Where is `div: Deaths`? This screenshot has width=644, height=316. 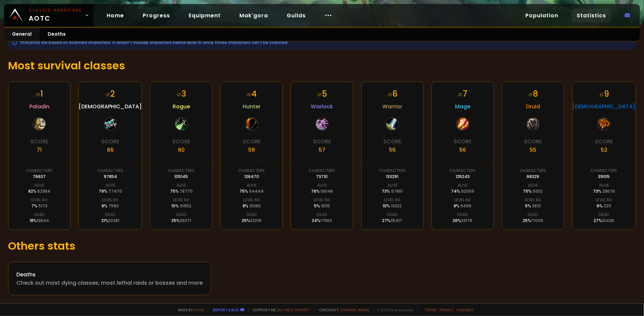
div: Deaths is located at coordinates (109, 274).